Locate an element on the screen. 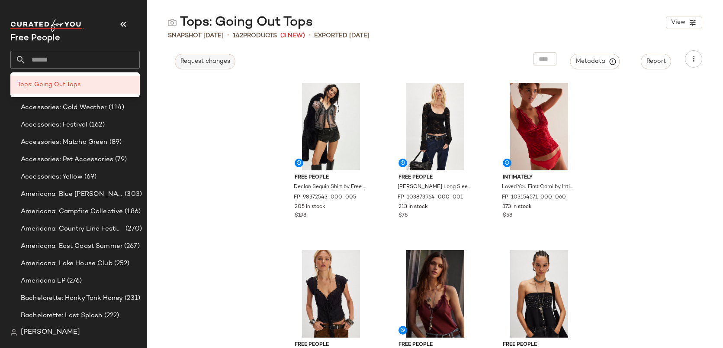  span: (231) is located at coordinates (132, 298).